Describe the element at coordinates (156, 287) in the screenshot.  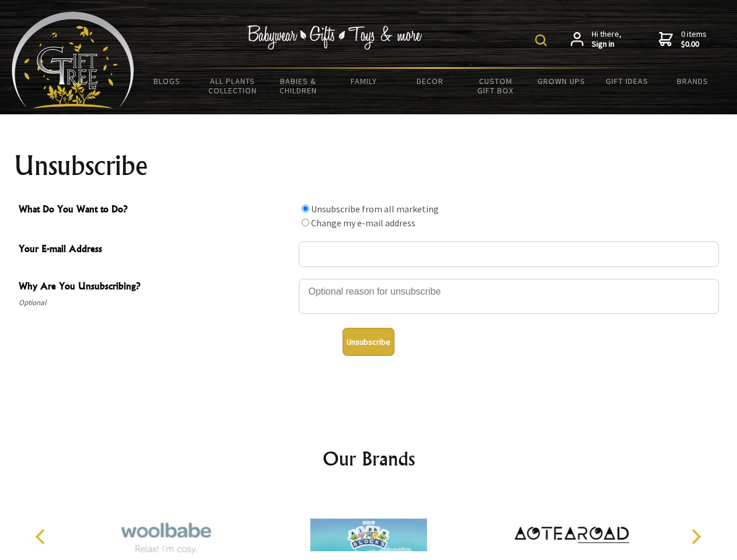
I see `span: Why Are You Unsubscribing?` at that location.